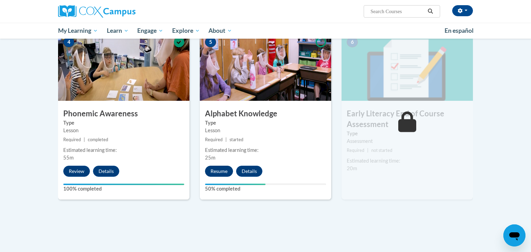 This screenshot has width=531, height=252. What do you see at coordinates (382, 150) in the screenshot?
I see `span: not started` at bounding box center [382, 150].